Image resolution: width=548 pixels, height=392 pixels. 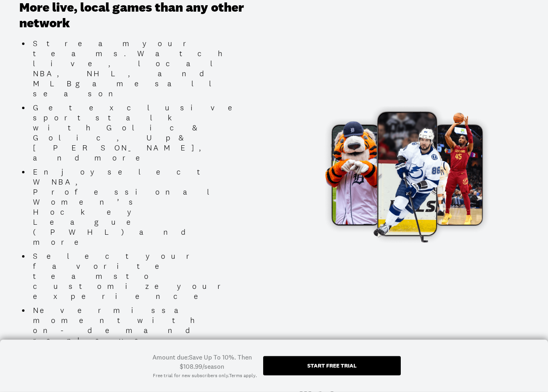 What do you see at coordinates (139, 326) in the screenshot?
I see `li: Never miss a moment with on-demand replays` at bounding box center [139, 326].